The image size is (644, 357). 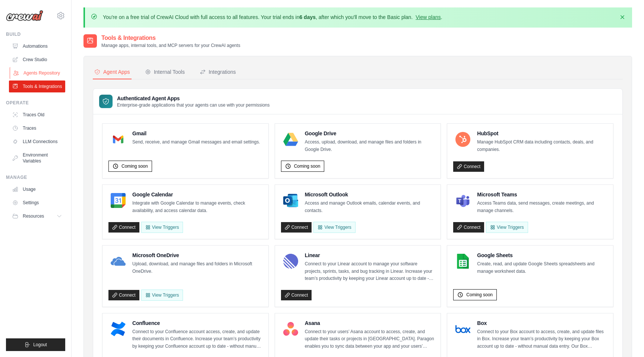 What do you see at coordinates (370, 133) in the screenshot?
I see `h4: Google Drive` at bounding box center [370, 133].